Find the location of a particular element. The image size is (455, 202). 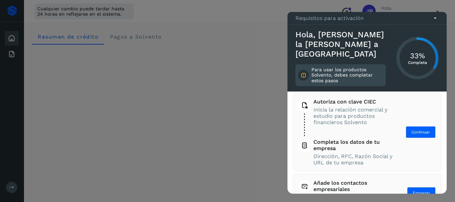

p: Requisitos para activación is located at coordinates (329, 18).